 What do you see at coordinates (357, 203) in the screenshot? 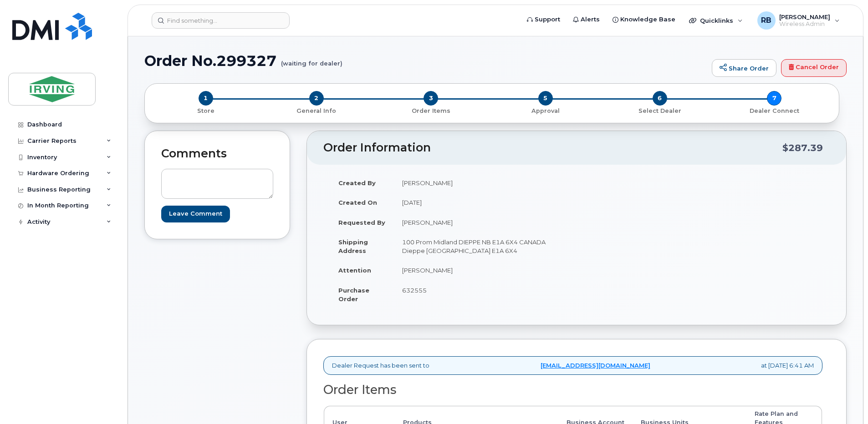
I see `strong: Created On` at bounding box center [357, 203].